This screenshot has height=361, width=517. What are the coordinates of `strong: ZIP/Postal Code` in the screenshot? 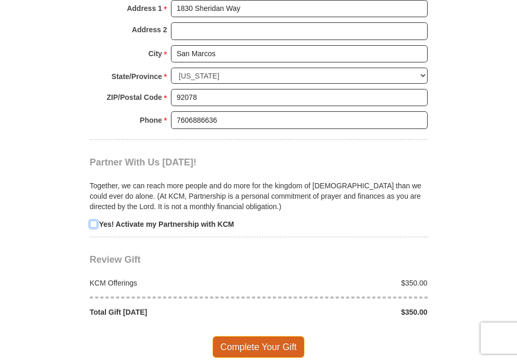 It's located at (134, 97).